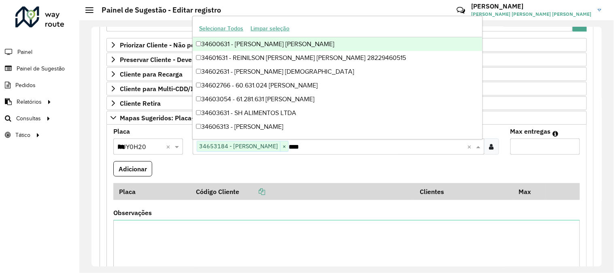 Image resolution: width=614 pixels, height=273 pixels. What do you see at coordinates (151, 74) in the screenshot?
I see `span: Cliente para Recarga` at bounding box center [151, 74].